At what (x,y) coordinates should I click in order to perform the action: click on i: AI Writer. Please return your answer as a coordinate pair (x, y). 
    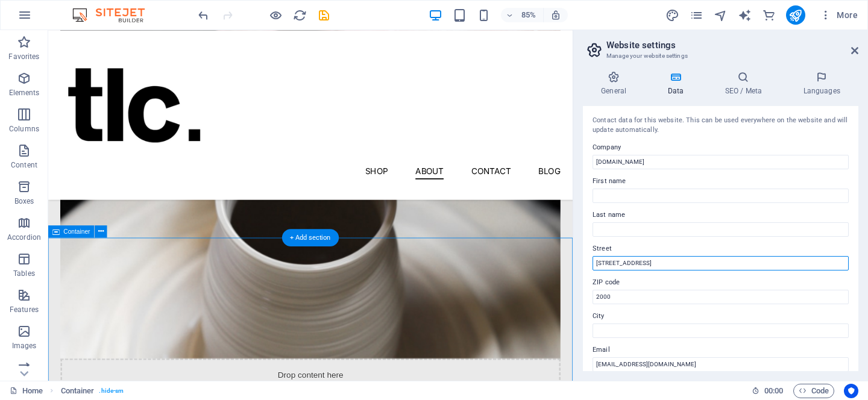
    Looking at the image, I should click on (744, 15).